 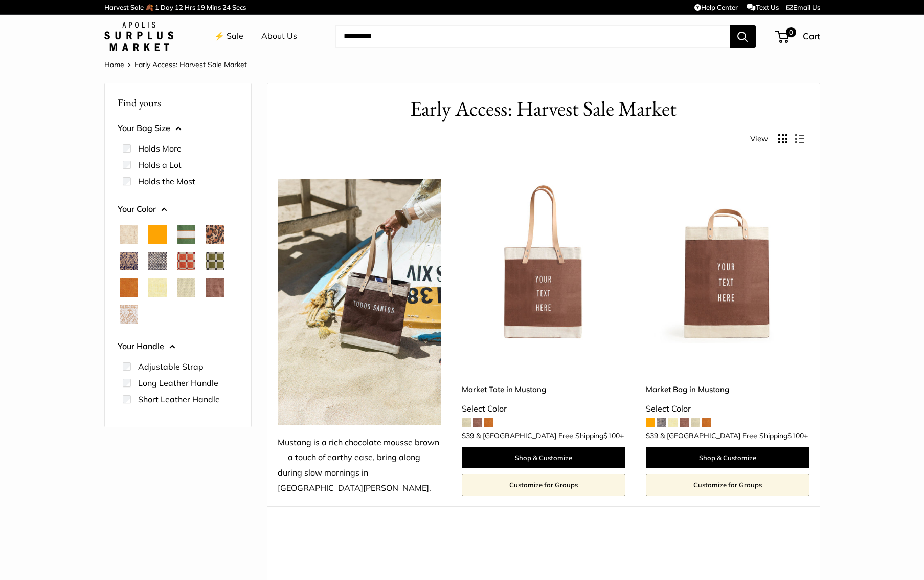 What do you see at coordinates (166, 7) in the screenshot?
I see `span: Day` at bounding box center [166, 7].